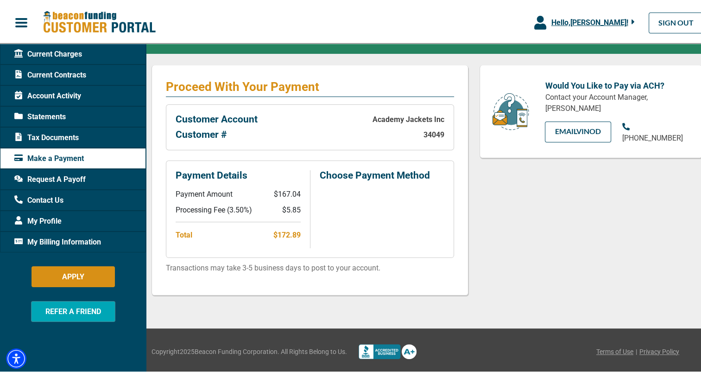  Describe the element at coordinates (238, 173) in the screenshot. I see `p: Payment Details` at that location.